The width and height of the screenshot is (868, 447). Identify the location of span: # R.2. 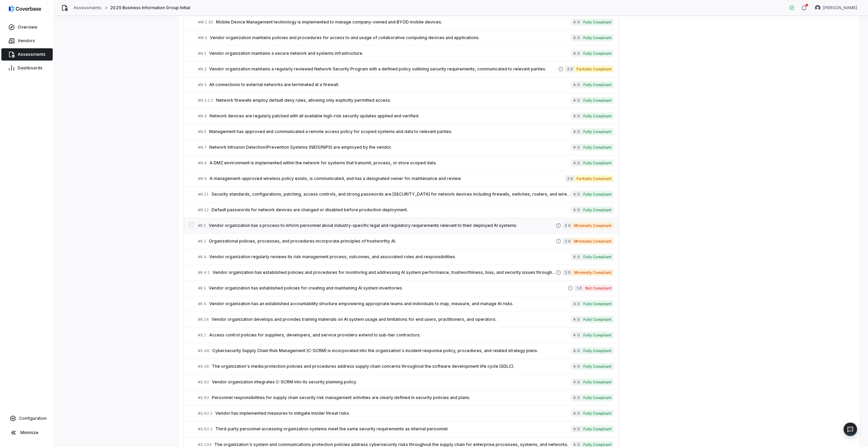
(202, 241).